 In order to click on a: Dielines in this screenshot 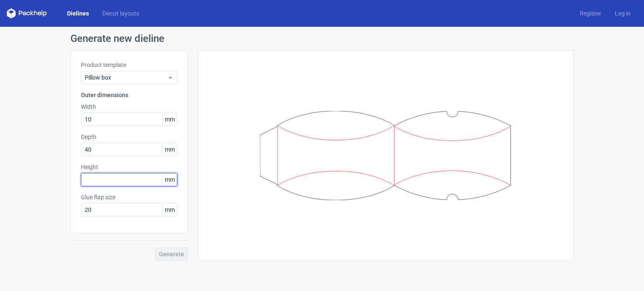, I will do `click(78, 13)`.